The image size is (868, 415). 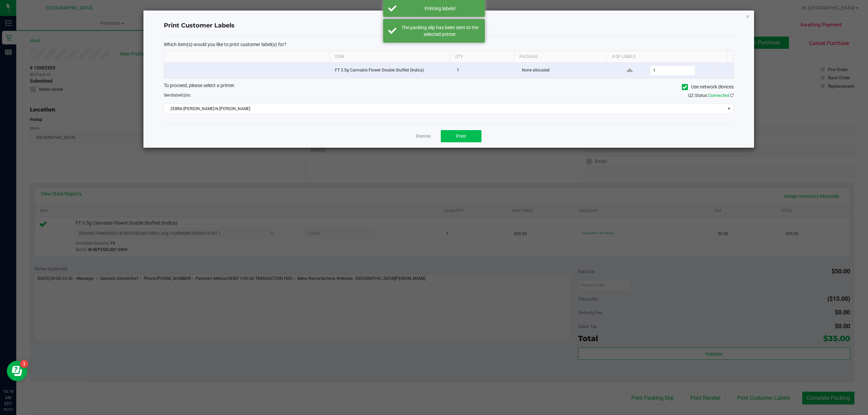 What do you see at coordinates (708, 87) in the screenshot?
I see `label: Use network devices` at bounding box center [708, 87].